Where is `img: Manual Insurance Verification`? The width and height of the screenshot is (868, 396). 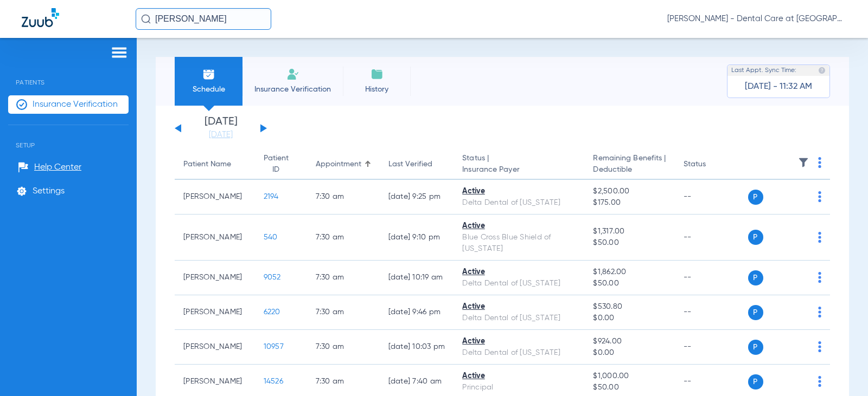
img: Manual Insurance Verification is located at coordinates (293, 75).